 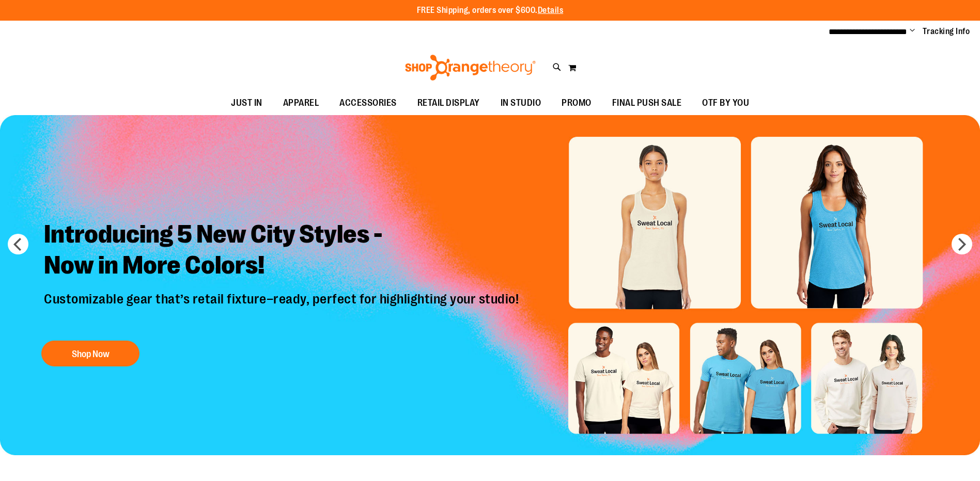 What do you see at coordinates (91, 354) in the screenshot?
I see `button: Shop Now` at bounding box center [91, 354].